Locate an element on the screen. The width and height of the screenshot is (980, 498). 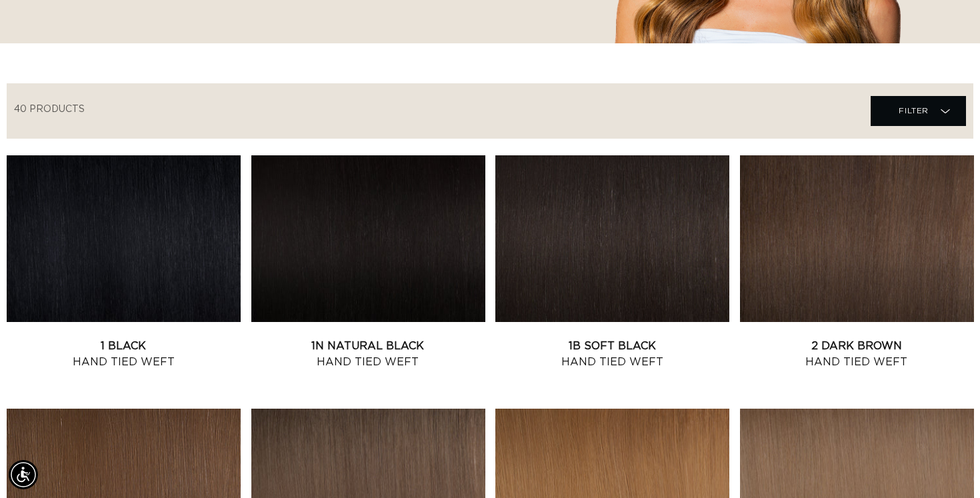
summary: Filter is located at coordinates (918, 111).